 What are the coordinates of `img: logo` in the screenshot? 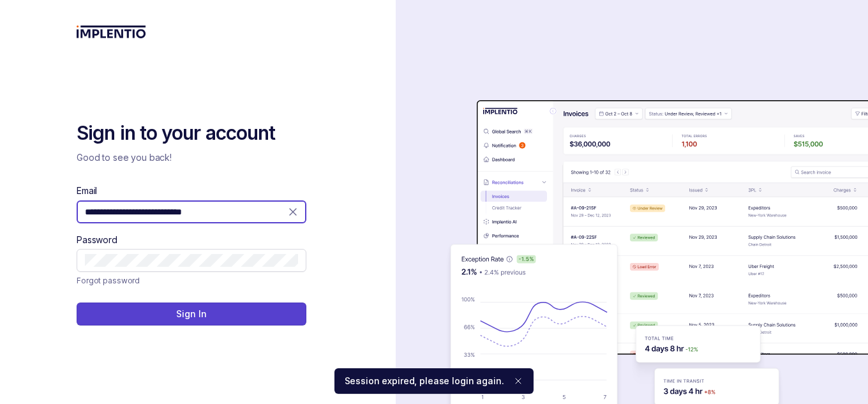 It's located at (111, 32).